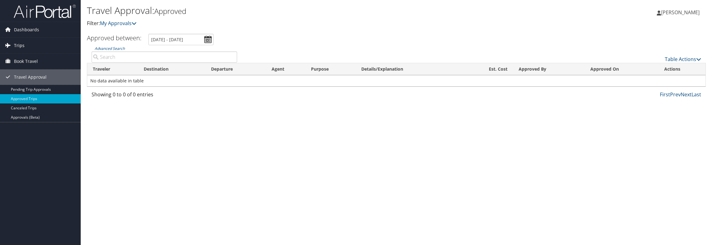  What do you see at coordinates (396, 81) in the screenshot?
I see `td: No data available in table` at bounding box center [396, 81].